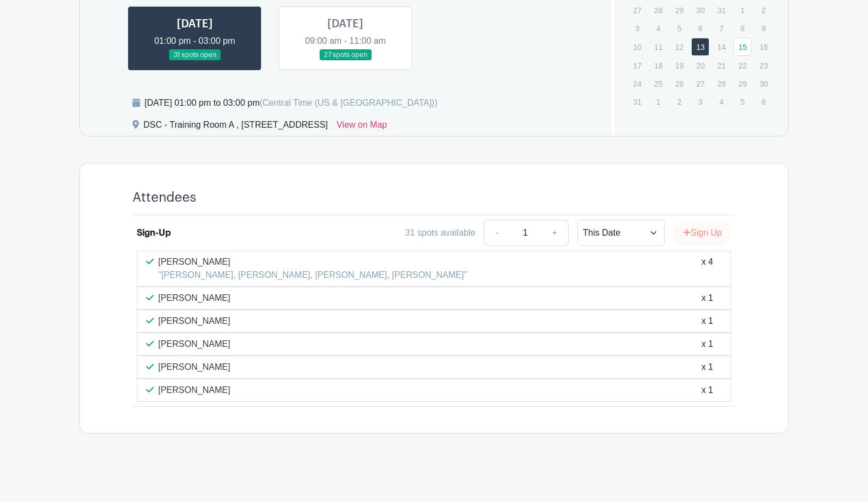 This screenshot has width=868, height=502. I want to click on p: 22, so click(743, 65).